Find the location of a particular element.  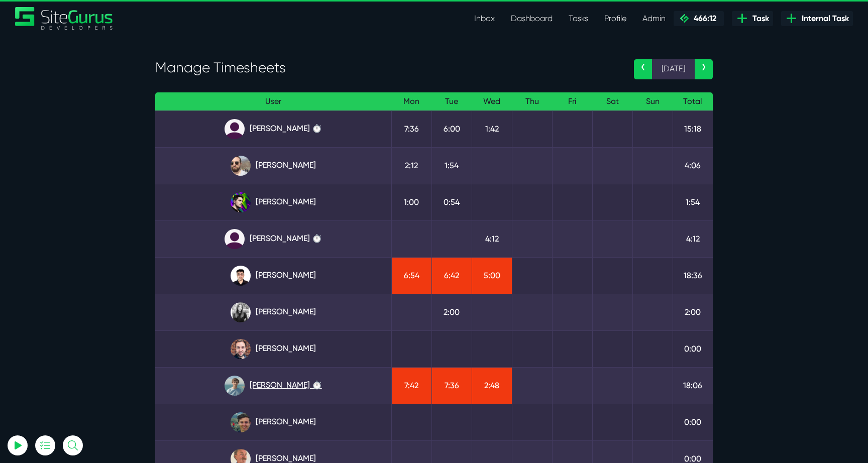

th: Wed is located at coordinates (492, 101).